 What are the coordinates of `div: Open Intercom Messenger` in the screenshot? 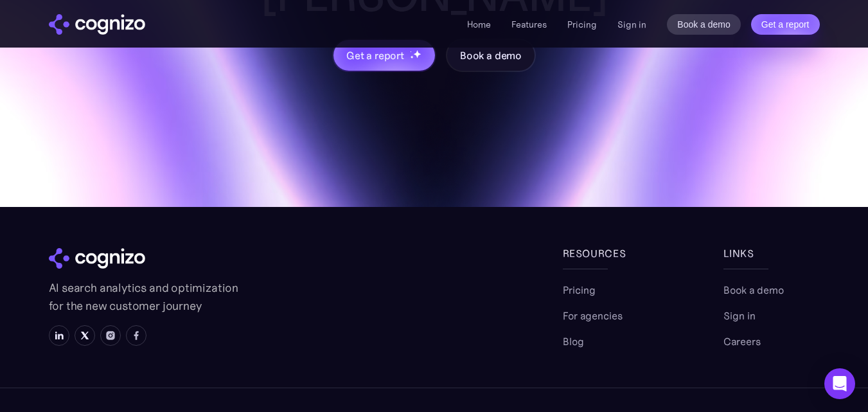 It's located at (840, 384).